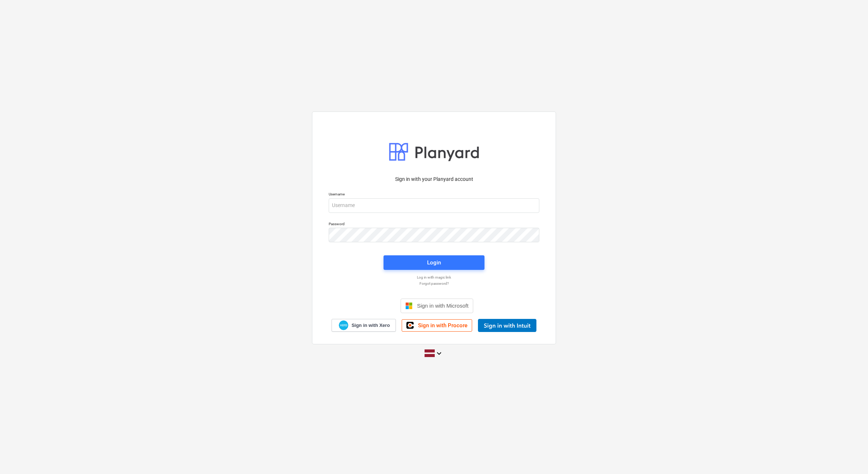  Describe the element at coordinates (434, 262) in the screenshot. I see `button: Login` at that location.